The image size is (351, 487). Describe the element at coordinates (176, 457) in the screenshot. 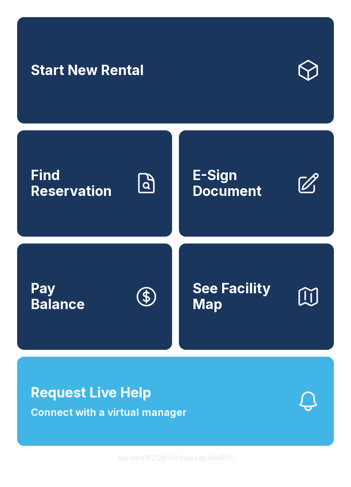

I see `button: VersionPE2CWShLHxwLdo7nhiB05` at that location.